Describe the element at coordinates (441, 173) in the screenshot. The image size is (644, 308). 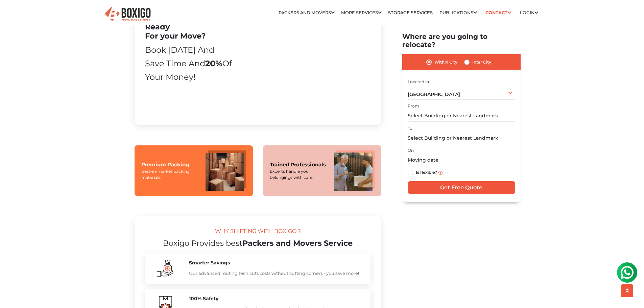
I see `img: info` at that location.